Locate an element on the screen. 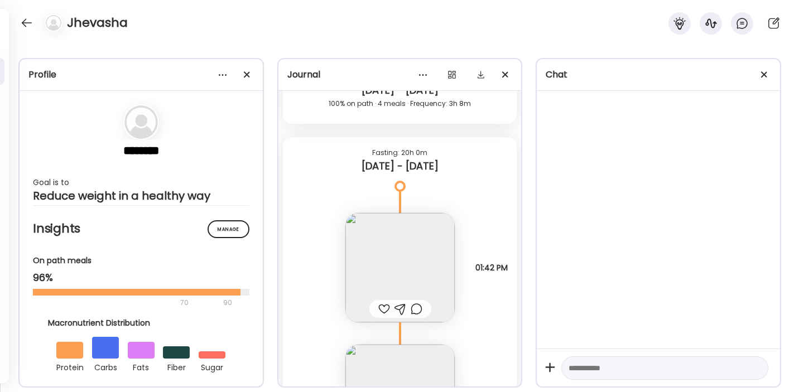 This screenshot has width=799, height=392. div: Reduce weight in a healthy way is located at coordinates (141, 196).